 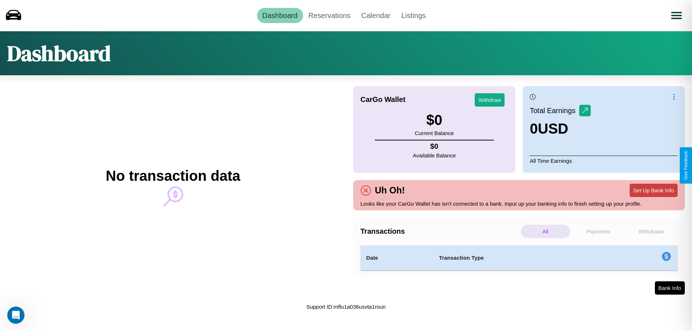 I want to click on button: Set Up Bank Info, so click(x=653, y=190).